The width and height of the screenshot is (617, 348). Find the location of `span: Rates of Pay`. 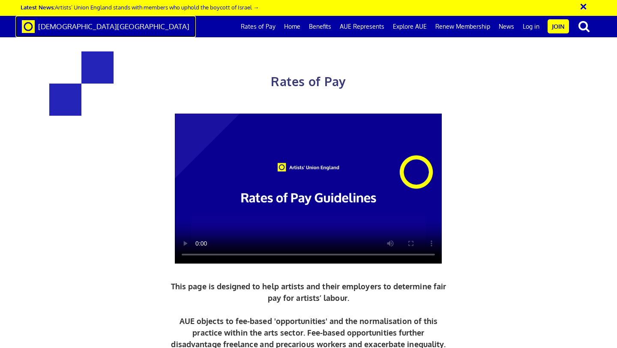

span: Rates of Pay is located at coordinates (308, 81).